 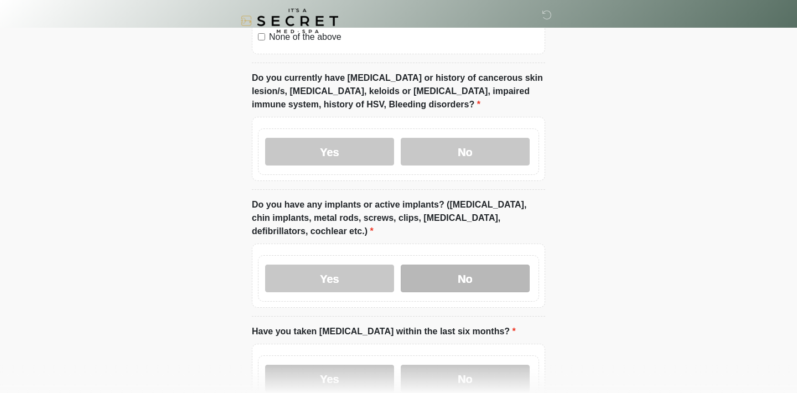 What do you see at coordinates (290, 20) in the screenshot?
I see `img: It's A Secret Med Spa Logo` at bounding box center [290, 20].